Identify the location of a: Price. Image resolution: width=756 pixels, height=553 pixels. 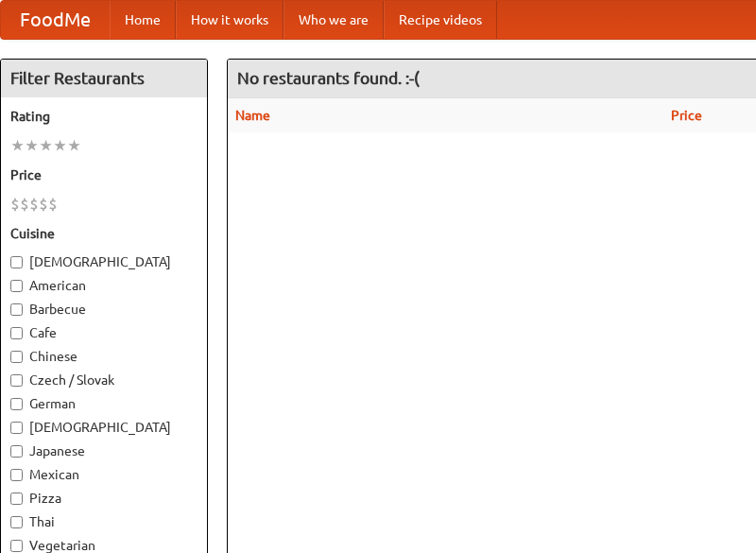
(686, 115).